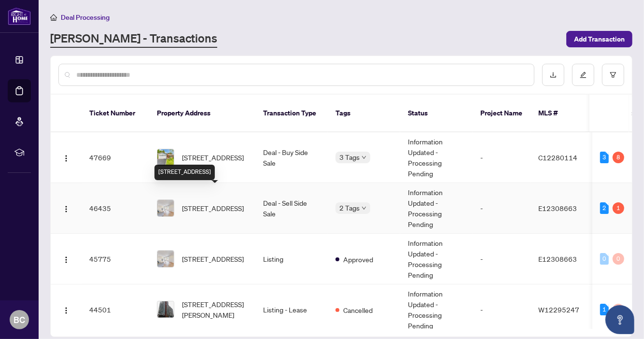  What do you see at coordinates (202, 113) in the screenshot?
I see `th: Property Address` at bounding box center [202, 113].